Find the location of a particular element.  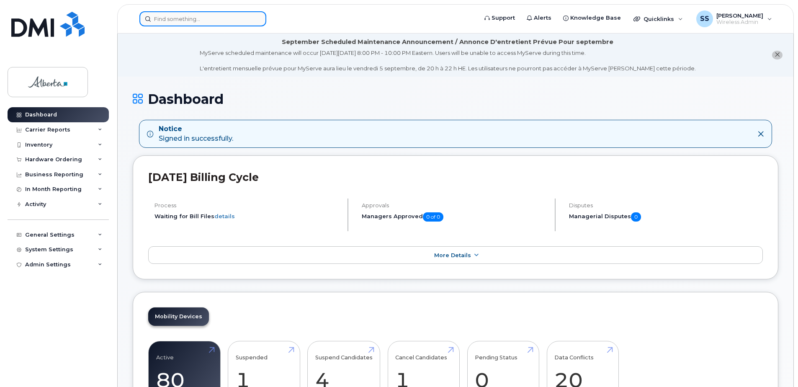

h5: Managerial Disputes is located at coordinates (665, 217).